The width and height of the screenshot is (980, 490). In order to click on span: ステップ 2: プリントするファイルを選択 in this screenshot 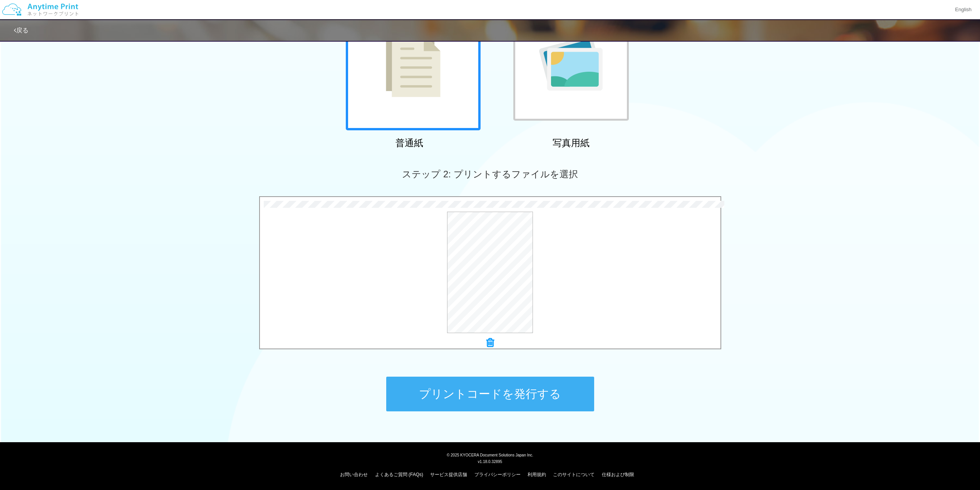, I will do `click(490, 174)`.